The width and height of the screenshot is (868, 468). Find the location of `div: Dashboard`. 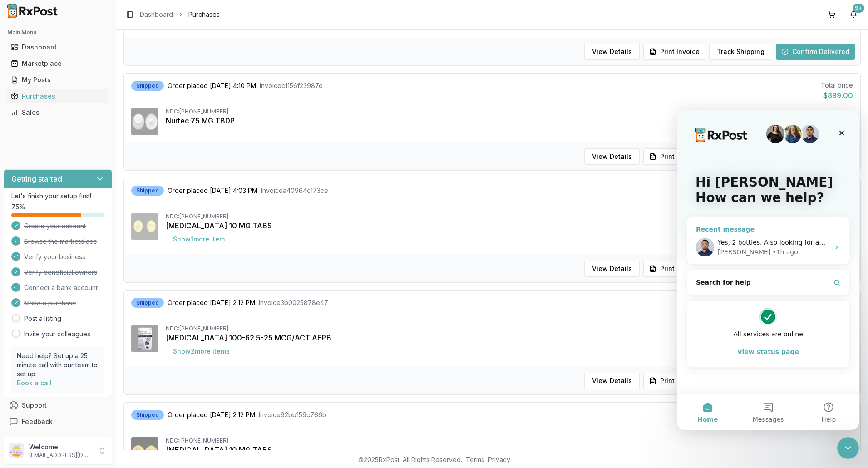

div: Dashboard is located at coordinates (57, 47).